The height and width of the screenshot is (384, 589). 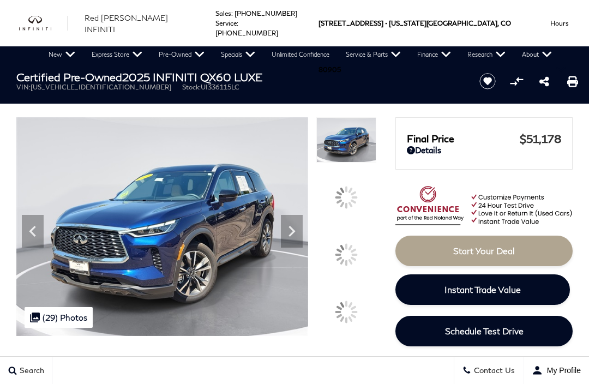 I want to click on a: Details, so click(x=484, y=150).